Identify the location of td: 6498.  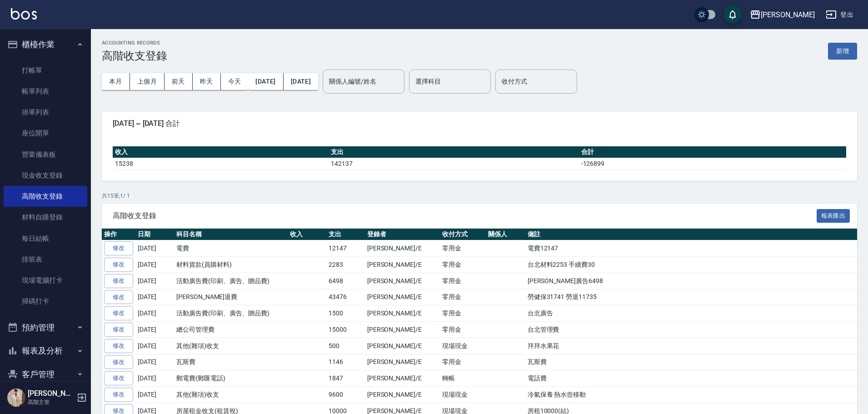
(345, 281).